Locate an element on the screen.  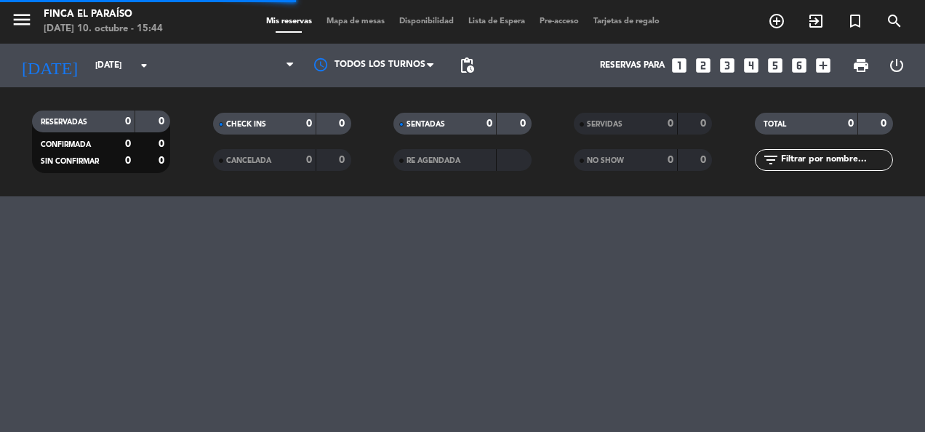
div: Finca El Paraíso is located at coordinates (103, 15).